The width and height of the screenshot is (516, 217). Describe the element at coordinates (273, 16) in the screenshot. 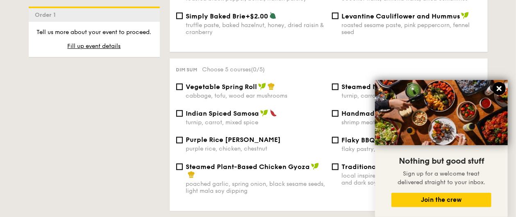

I see `img: icon-vegetarian.fe4039eb.svg` at that location.